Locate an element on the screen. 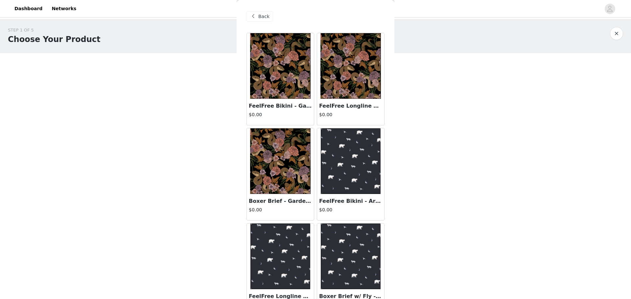 This screenshot has width=631, height=299. img: FeelFree Longline Bralette - Garden Snake is located at coordinates (351, 66).